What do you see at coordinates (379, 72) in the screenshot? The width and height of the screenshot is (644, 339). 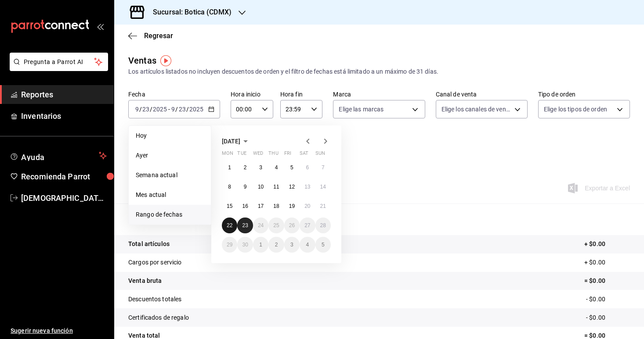 I see `div: Los artículos listados no incluyen descuentos de orden y el filtro de fechas está limitado a un m...` at bounding box center [379, 72].